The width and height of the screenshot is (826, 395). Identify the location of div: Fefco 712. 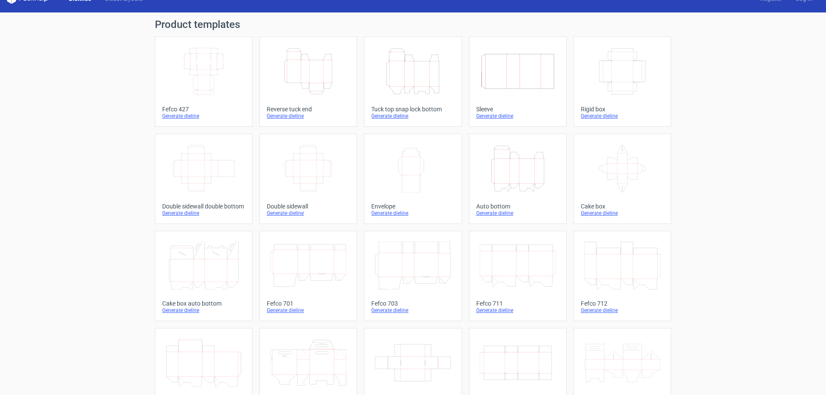
(622, 304).